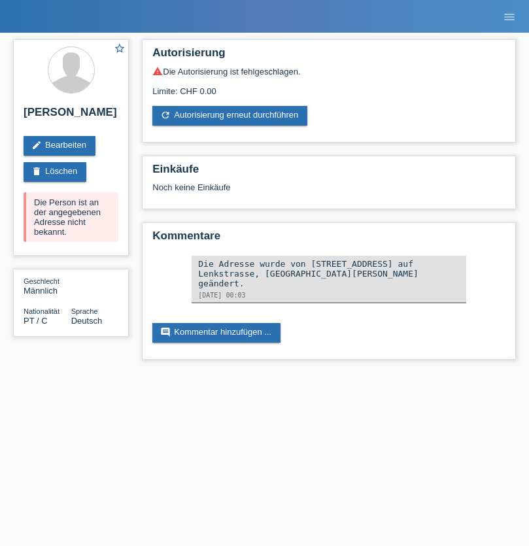 The image size is (529, 546). Describe the element at coordinates (158, 71) in the screenshot. I see `i: warning` at that location.